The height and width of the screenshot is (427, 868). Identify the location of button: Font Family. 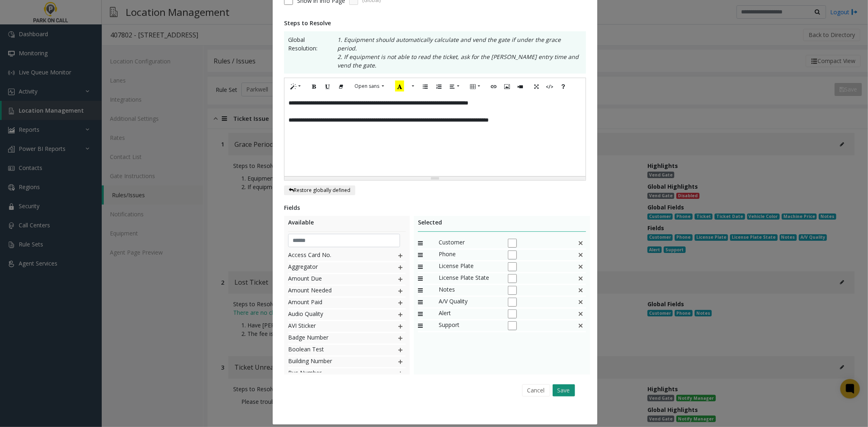
(369, 86).